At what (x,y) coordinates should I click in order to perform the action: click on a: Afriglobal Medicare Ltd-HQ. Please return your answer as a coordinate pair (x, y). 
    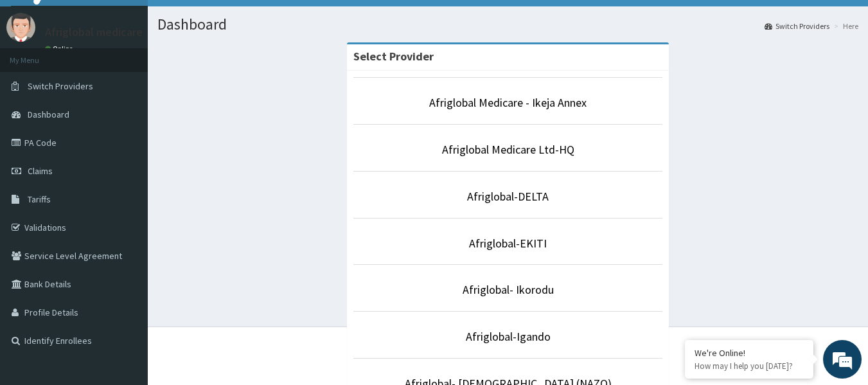
    Looking at the image, I should click on (508, 149).